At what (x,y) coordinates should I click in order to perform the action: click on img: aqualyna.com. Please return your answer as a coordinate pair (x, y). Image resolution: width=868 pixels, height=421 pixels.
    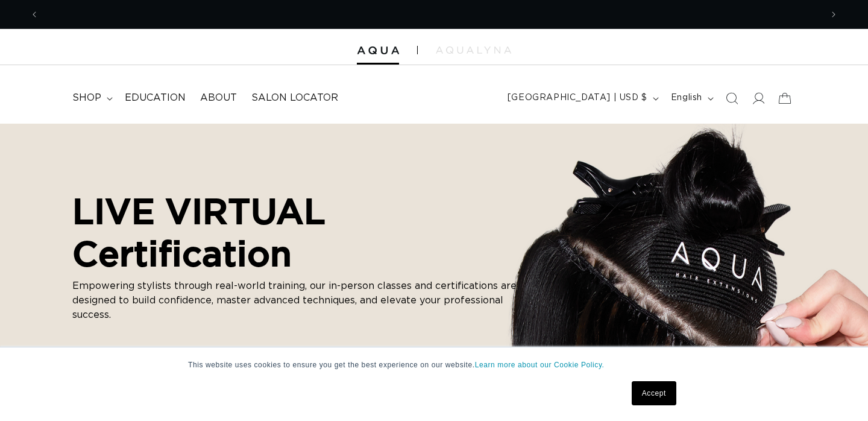
    Looking at the image, I should click on (473, 50).